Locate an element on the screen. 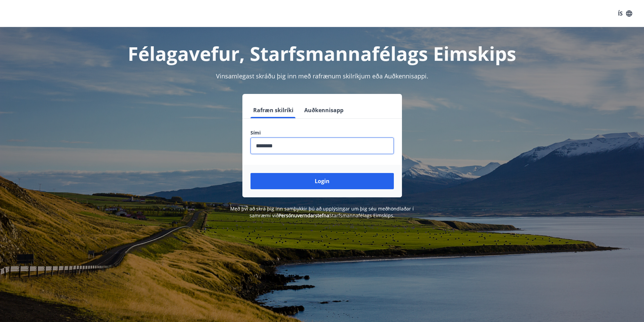 The width and height of the screenshot is (644, 322). label: Sími is located at coordinates (322, 133).